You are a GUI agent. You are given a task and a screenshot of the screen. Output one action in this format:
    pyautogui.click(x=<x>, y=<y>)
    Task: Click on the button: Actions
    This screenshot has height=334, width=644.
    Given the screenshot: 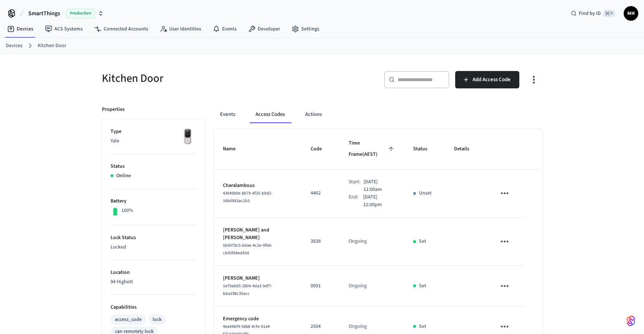 What is the action you would take?
    pyautogui.click(x=314, y=114)
    